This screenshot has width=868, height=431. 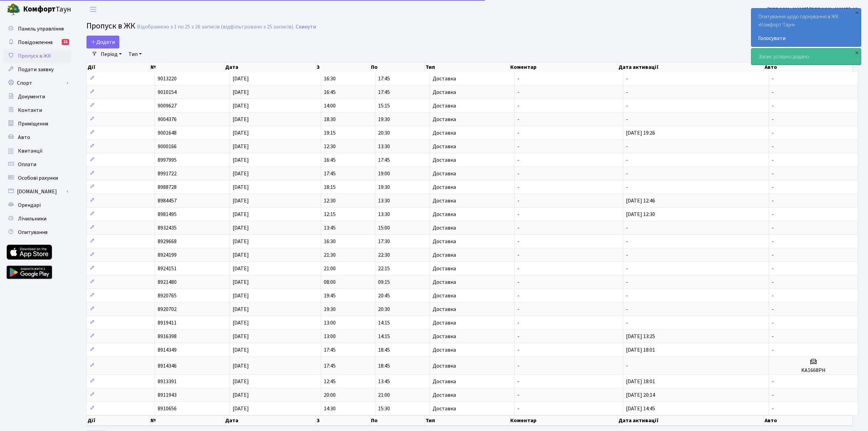 What do you see at coordinates (330, 409) in the screenshot?
I see `span: 14:30` at bounding box center [330, 409].